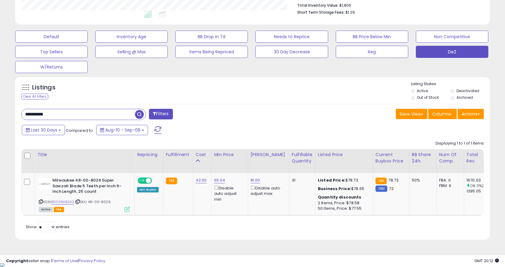  What do you see at coordinates (85, 155) in the screenshot?
I see `div: Title` at bounding box center [85, 155].